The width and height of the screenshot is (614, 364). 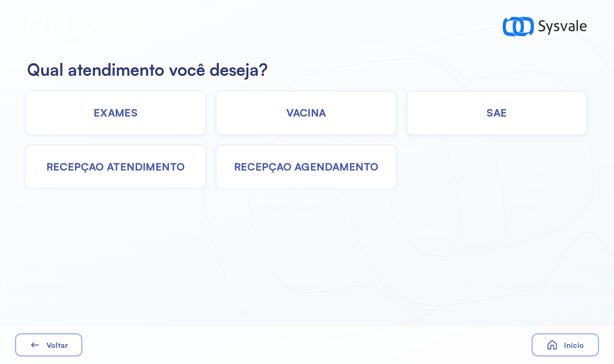 What do you see at coordinates (115, 112) in the screenshot?
I see `span: EXAMES` at bounding box center [115, 112].